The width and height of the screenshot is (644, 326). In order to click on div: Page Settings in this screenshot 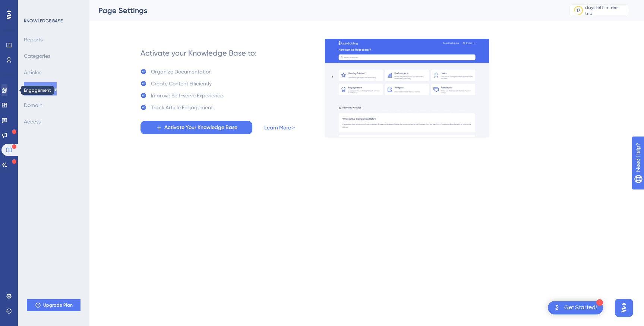, I will do `click(325, 10)`.